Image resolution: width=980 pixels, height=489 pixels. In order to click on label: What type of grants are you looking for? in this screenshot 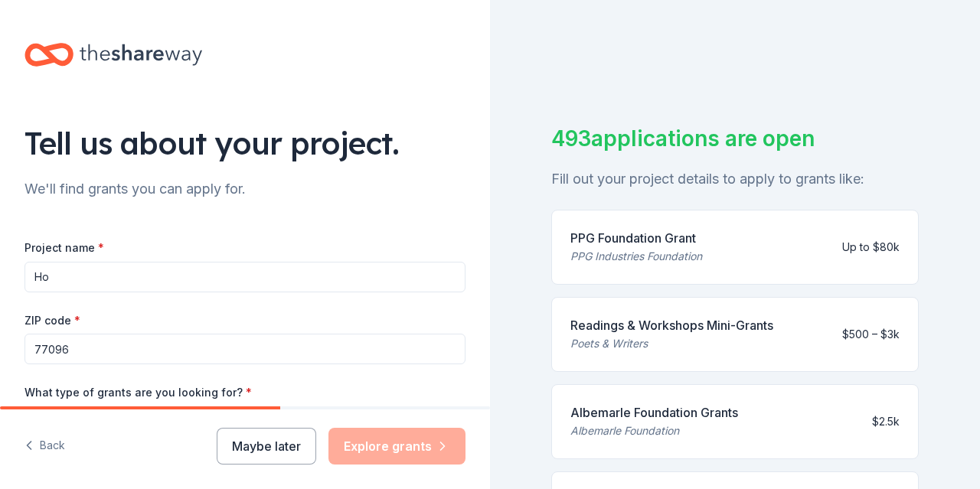, I will do `click(138, 393)`.